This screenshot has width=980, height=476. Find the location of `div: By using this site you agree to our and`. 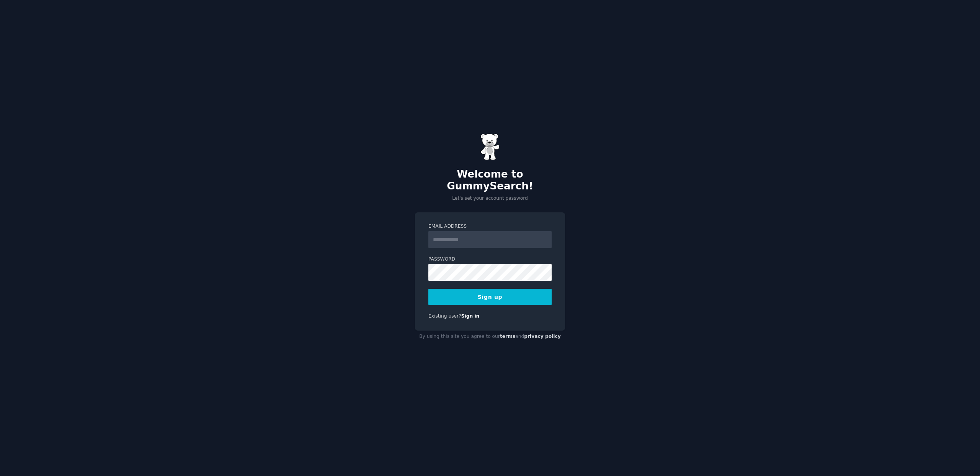

div: By using this site you agree to our and is located at coordinates (490, 337).